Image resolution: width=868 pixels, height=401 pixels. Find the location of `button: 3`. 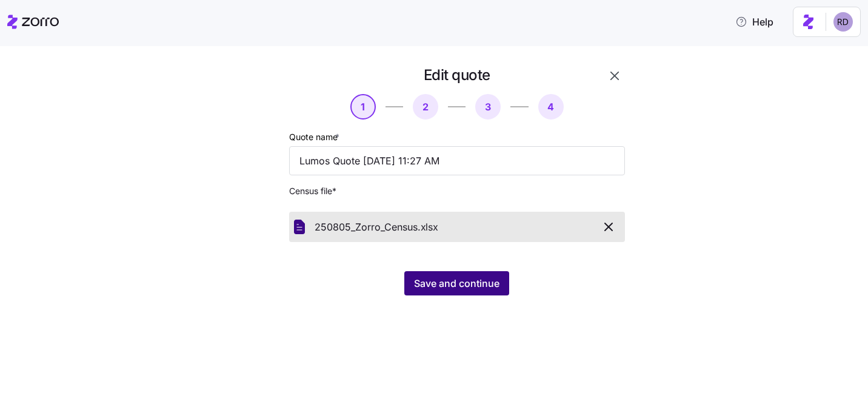

button: 3 is located at coordinates (488, 107).